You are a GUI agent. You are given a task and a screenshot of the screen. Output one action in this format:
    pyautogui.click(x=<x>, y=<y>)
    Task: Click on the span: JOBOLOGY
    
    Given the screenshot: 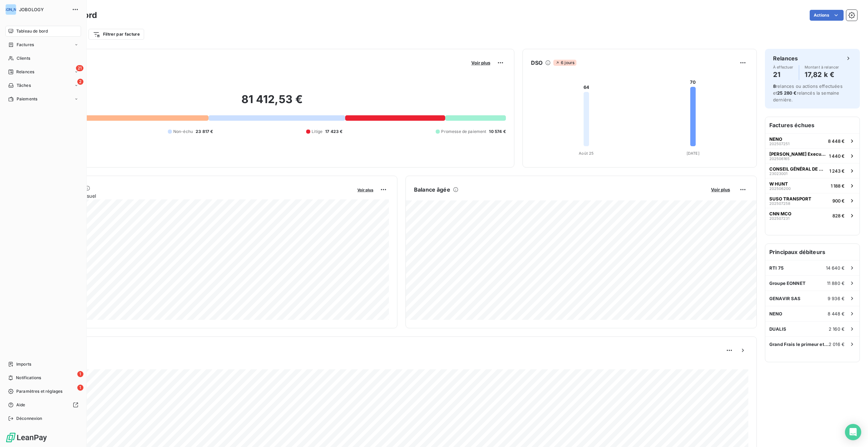 What is the action you would take?
    pyautogui.click(x=44, y=10)
    